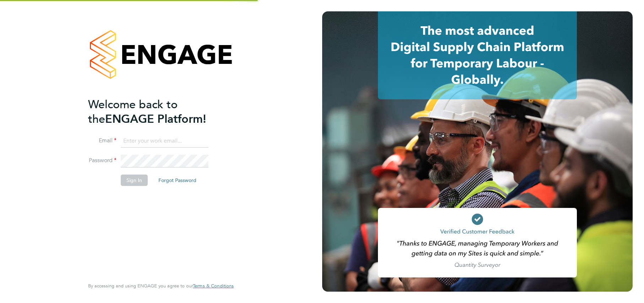  I want to click on span: By accessing and using ENGAGE you agree to our, so click(161, 286).